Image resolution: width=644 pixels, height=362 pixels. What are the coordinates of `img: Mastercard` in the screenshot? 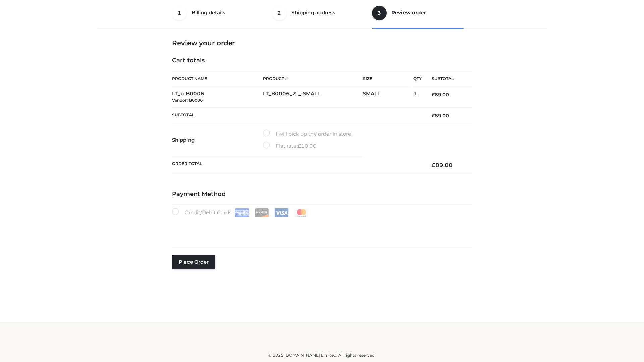 It's located at (301, 213).